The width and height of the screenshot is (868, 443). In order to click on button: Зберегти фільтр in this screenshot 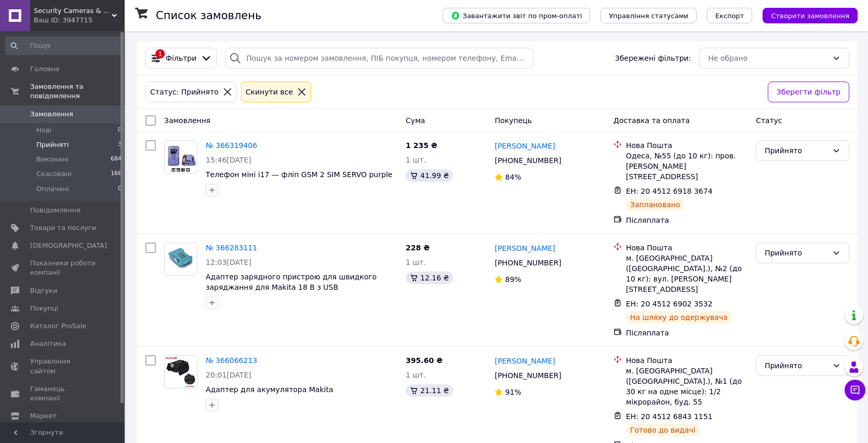, I will do `click(809, 92)`.